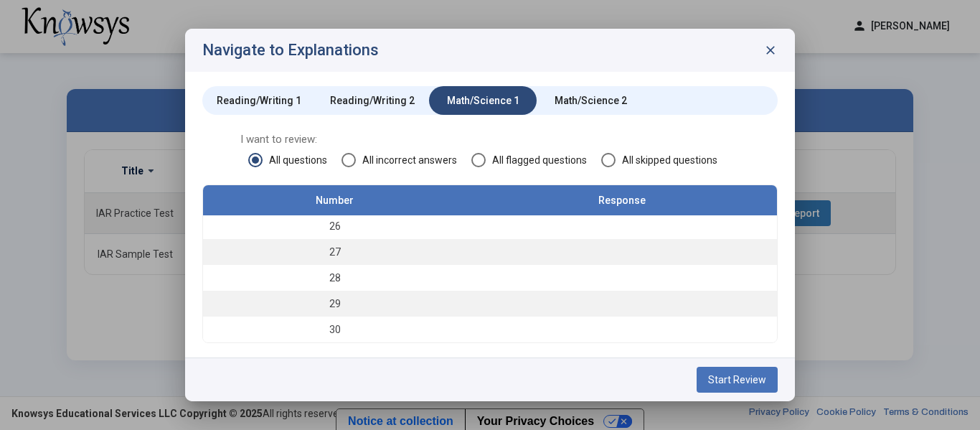 This screenshot has height=430, width=980. What do you see at coordinates (334, 226) in the screenshot?
I see `td: 26` at bounding box center [334, 226].